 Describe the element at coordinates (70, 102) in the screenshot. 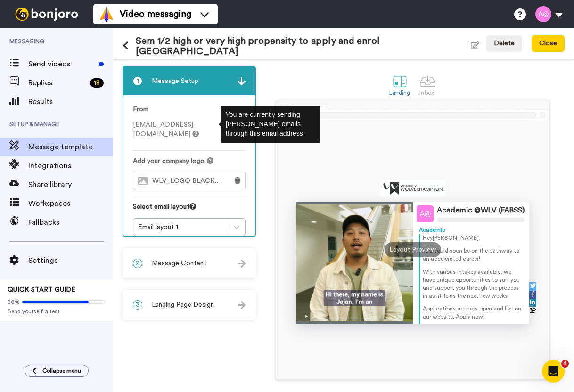

I see `span: Results` at that location.